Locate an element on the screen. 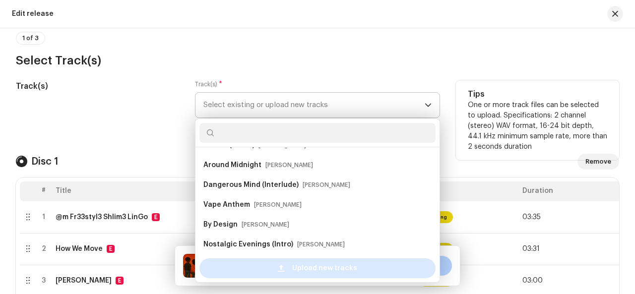  li: By Design is located at coordinates (317, 225).